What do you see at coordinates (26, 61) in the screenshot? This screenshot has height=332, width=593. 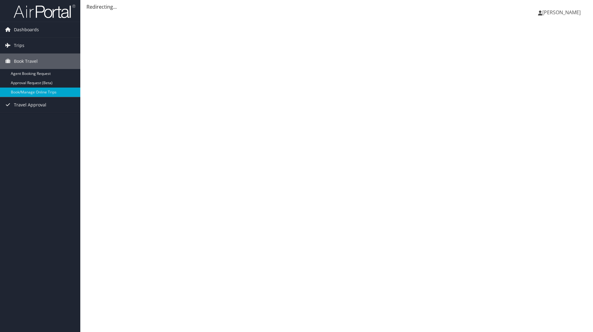 I see `span: Book Travel` at bounding box center [26, 61].